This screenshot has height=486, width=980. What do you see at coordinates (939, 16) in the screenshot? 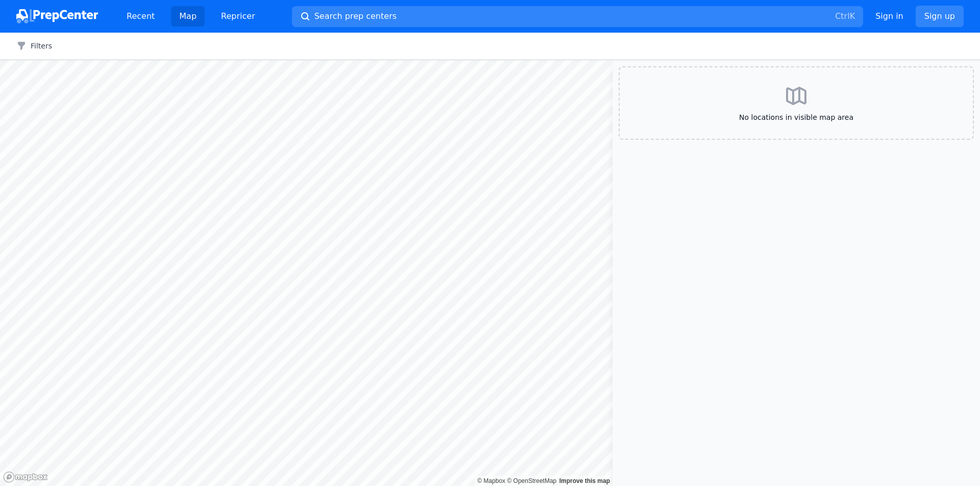
I see `a: Sign up` at bounding box center [939, 16].